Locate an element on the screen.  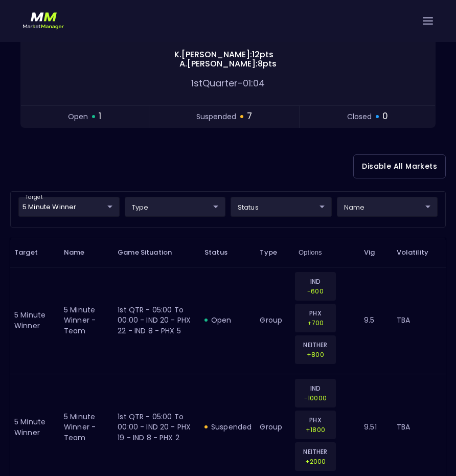
div: suspended is located at coordinates (228, 427).